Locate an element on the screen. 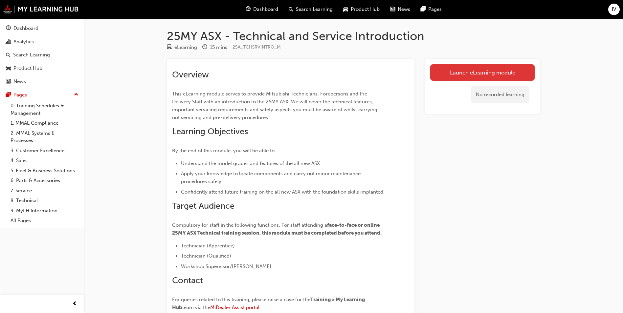 This screenshot has height=313, width=623. span: MiDealer Assist portal is located at coordinates (235, 308).